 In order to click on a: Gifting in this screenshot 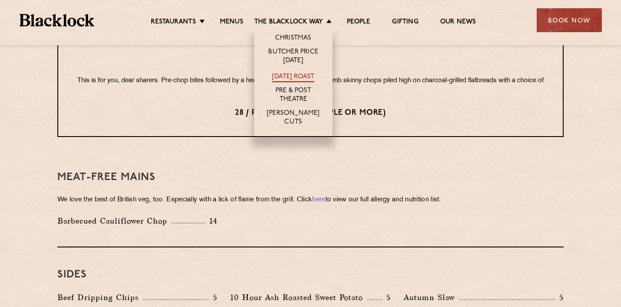, I will do `click(405, 23)`.